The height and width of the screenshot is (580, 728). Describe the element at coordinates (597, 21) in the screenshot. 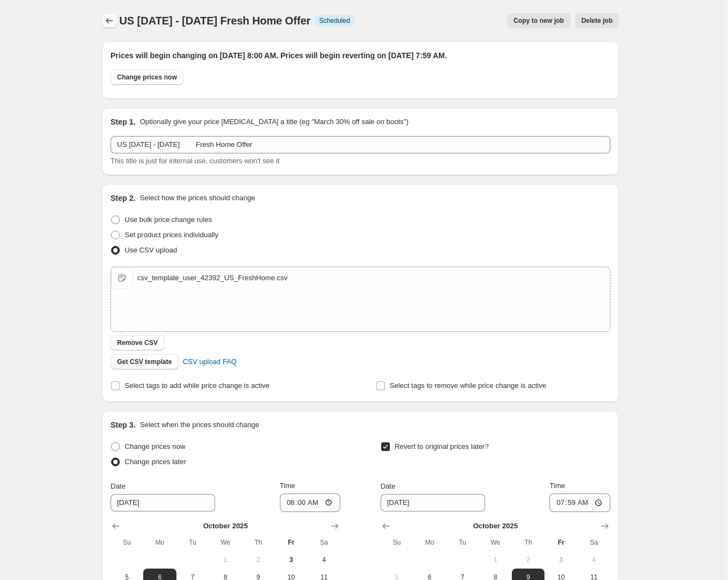

I see `button: Delete job` at that location.